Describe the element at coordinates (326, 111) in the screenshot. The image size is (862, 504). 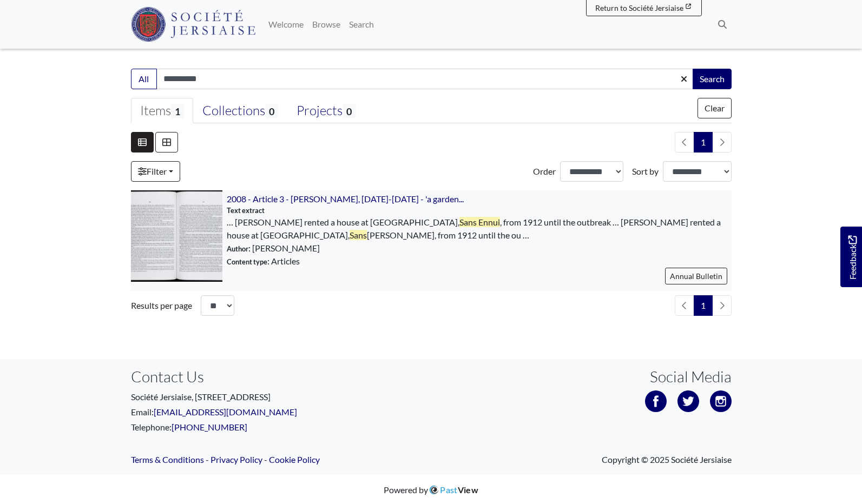
I see `div: Projects` at that location.